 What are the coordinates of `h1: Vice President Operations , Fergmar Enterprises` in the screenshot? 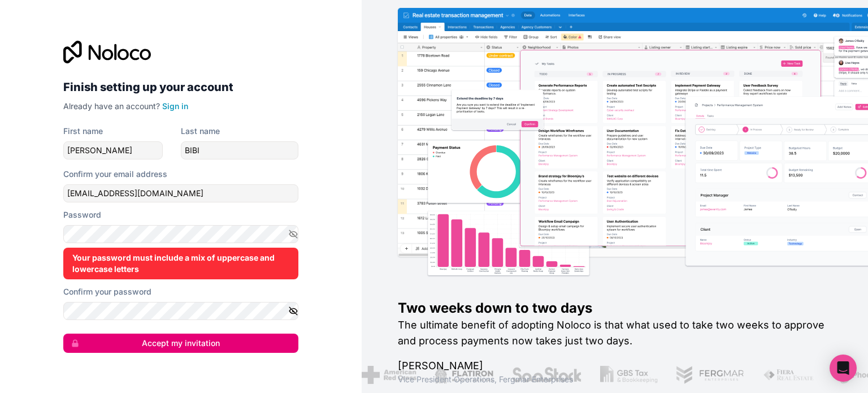 It's located at (615, 379).